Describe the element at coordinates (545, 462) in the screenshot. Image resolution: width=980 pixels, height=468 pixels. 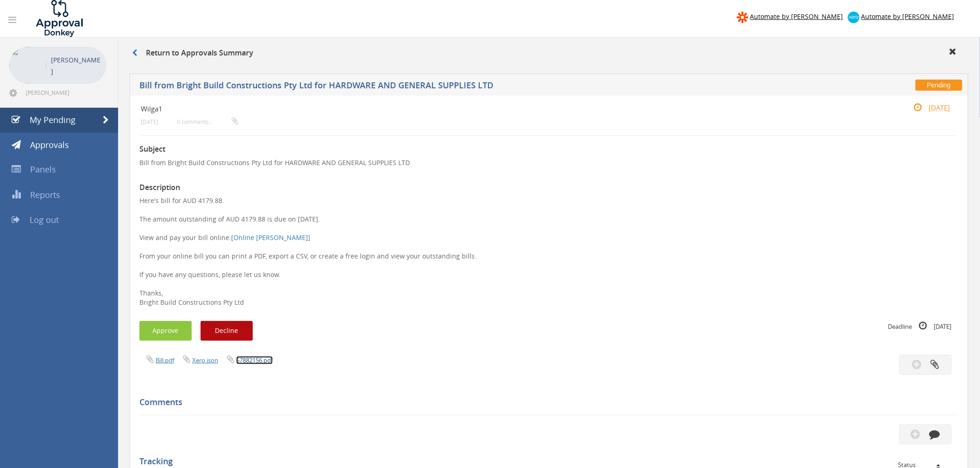
I see `h5: Tracking` at that location.